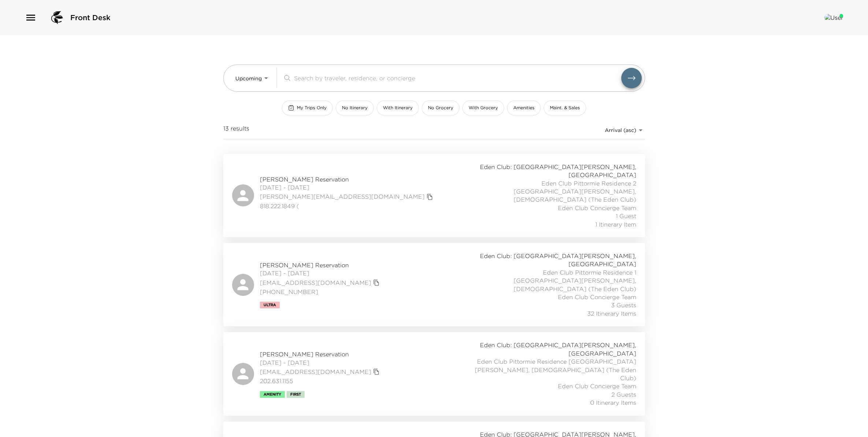 This screenshot has width=868, height=437. What do you see at coordinates (624, 394) in the screenshot?
I see `span: 2 Guests` at bounding box center [624, 394].